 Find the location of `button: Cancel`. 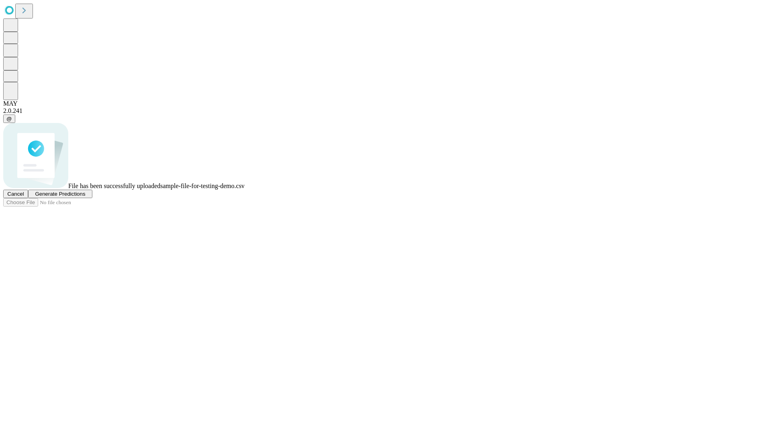

button: Cancel is located at coordinates (16, 194).